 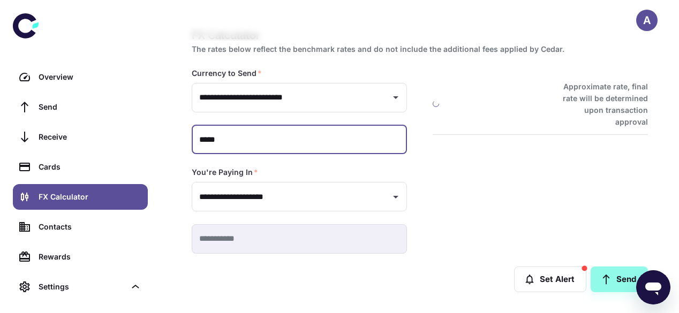 I want to click on div: Overview, so click(x=90, y=77).